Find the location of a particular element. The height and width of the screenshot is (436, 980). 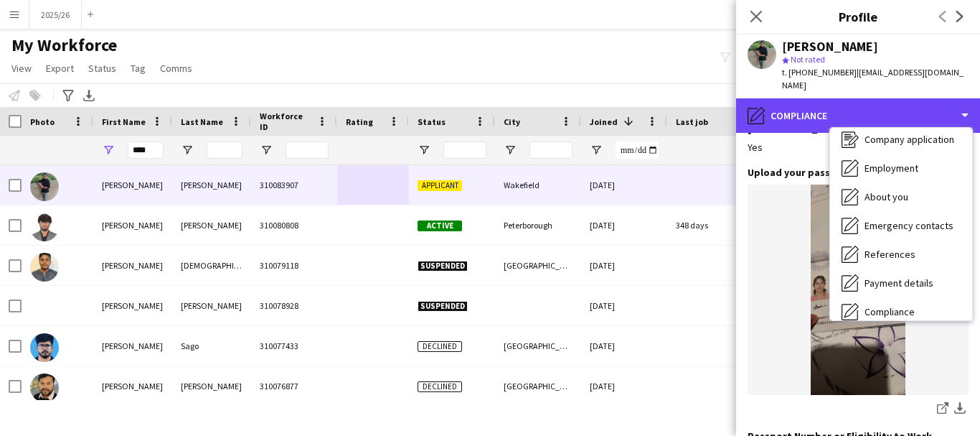

div: 310083907 is located at coordinates (294, 184).